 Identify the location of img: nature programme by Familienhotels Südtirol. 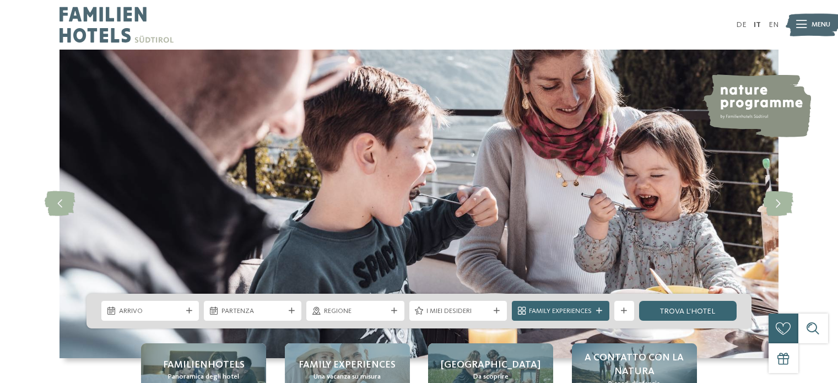
(756, 106).